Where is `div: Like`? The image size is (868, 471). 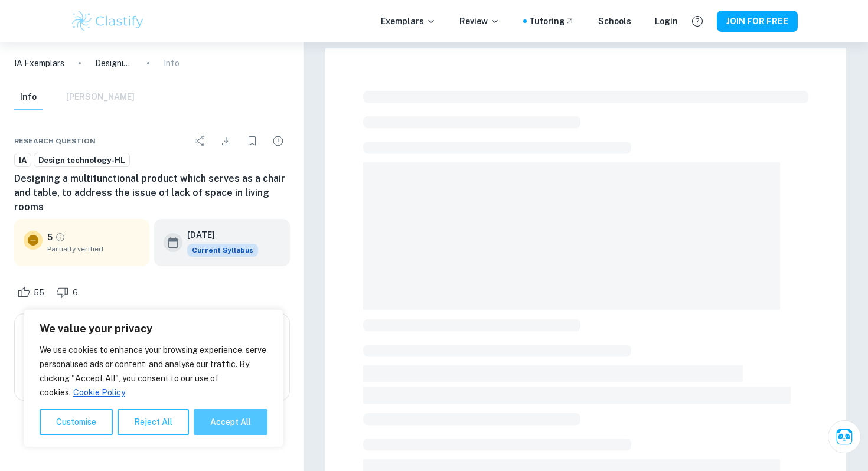 div: Like is located at coordinates (32, 292).